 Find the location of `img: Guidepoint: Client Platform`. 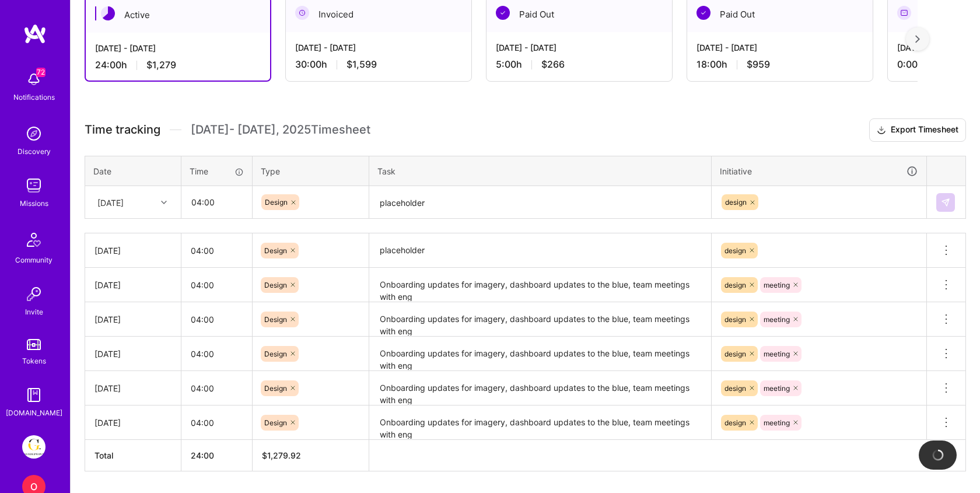

img: Guidepoint: Client Platform is located at coordinates (33, 447).